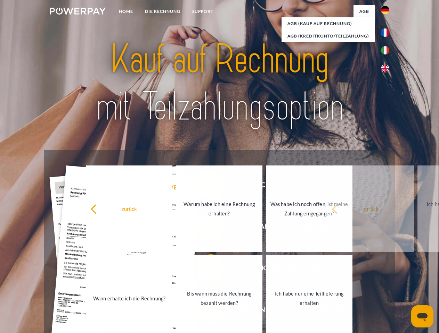 The width and height of the screenshot is (439, 333). What do you see at coordinates (385, 33) in the screenshot?
I see `img: fr` at bounding box center [385, 33].